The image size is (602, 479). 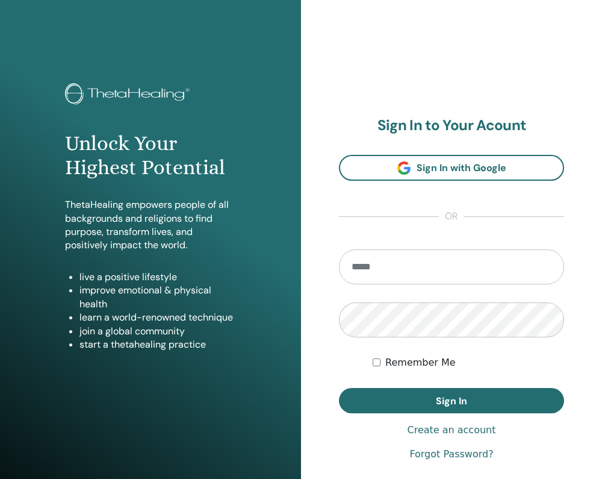 I want to click on li: learn a world-renowned technique, so click(x=157, y=317).